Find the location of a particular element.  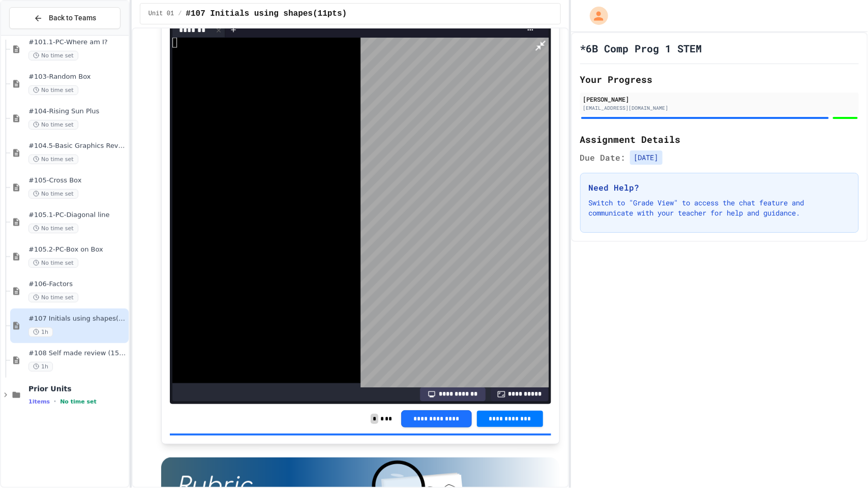

span: Prior Units is located at coordinates (77, 389).